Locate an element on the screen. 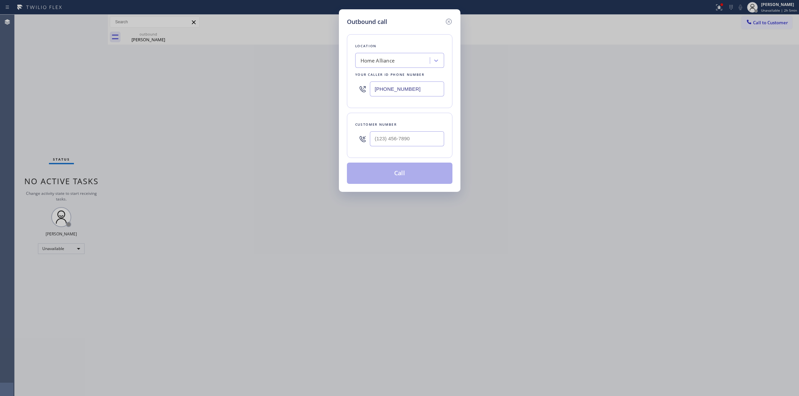  button: Call is located at coordinates (399, 173).